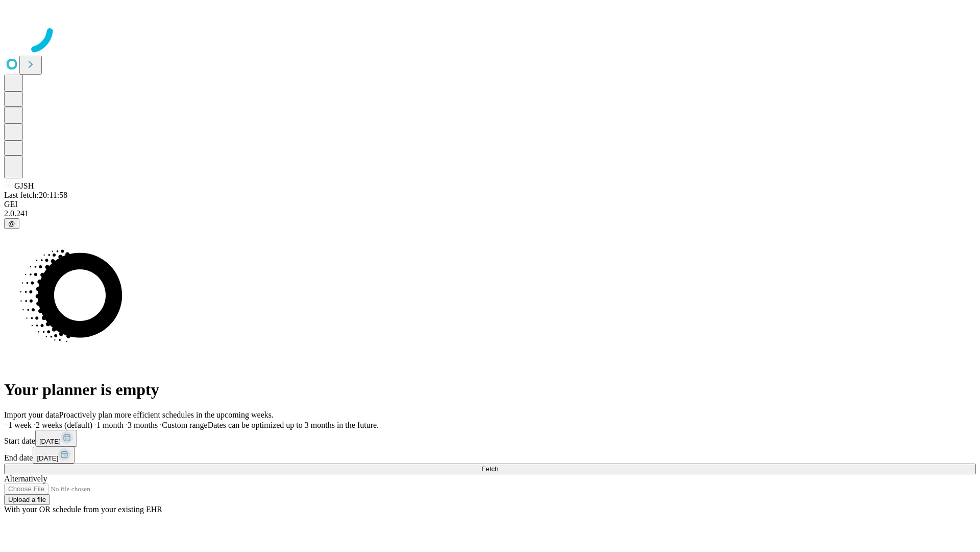 The width and height of the screenshot is (980, 552). What do you see at coordinates (36, 194) in the screenshot?
I see `span: Last fetch: 20:11:58` at bounding box center [36, 194].